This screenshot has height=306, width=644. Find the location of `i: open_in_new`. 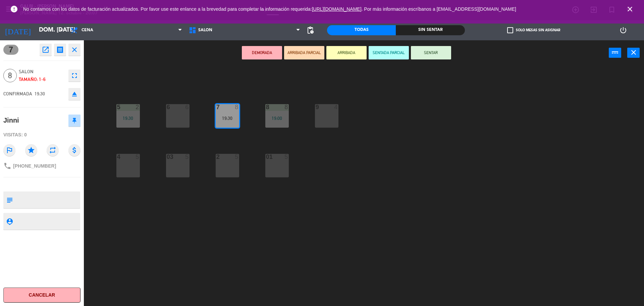

i: open_in_new is located at coordinates (45, 50).